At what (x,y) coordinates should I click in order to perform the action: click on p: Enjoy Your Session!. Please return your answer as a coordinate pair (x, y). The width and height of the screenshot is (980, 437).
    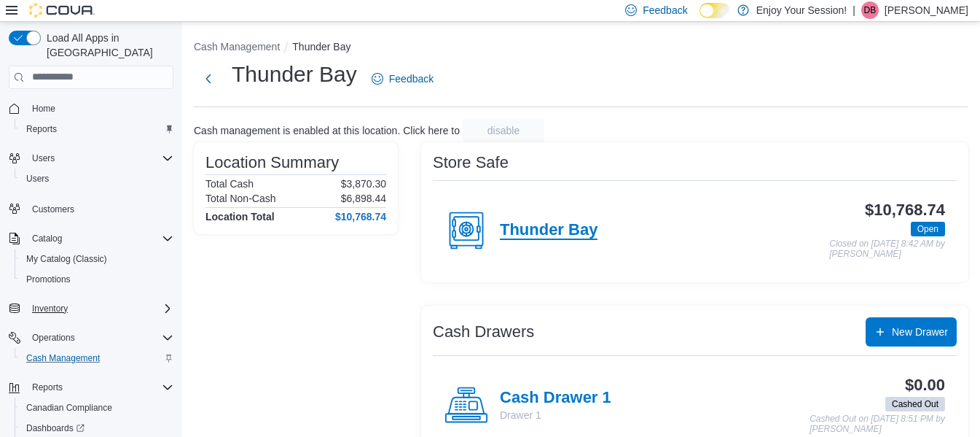
    Looking at the image, I should click on (802, 10).